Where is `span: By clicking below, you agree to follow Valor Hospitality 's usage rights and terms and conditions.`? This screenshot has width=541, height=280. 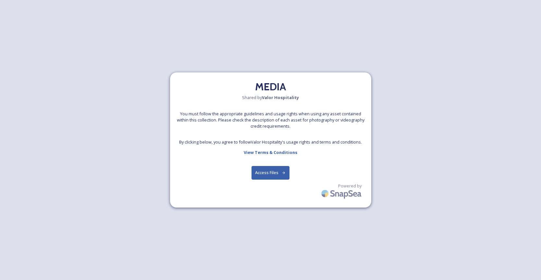
span: By clicking below, you agree to follow Valor Hospitality 's usage rights and terms and conditions. is located at coordinates (270, 142).